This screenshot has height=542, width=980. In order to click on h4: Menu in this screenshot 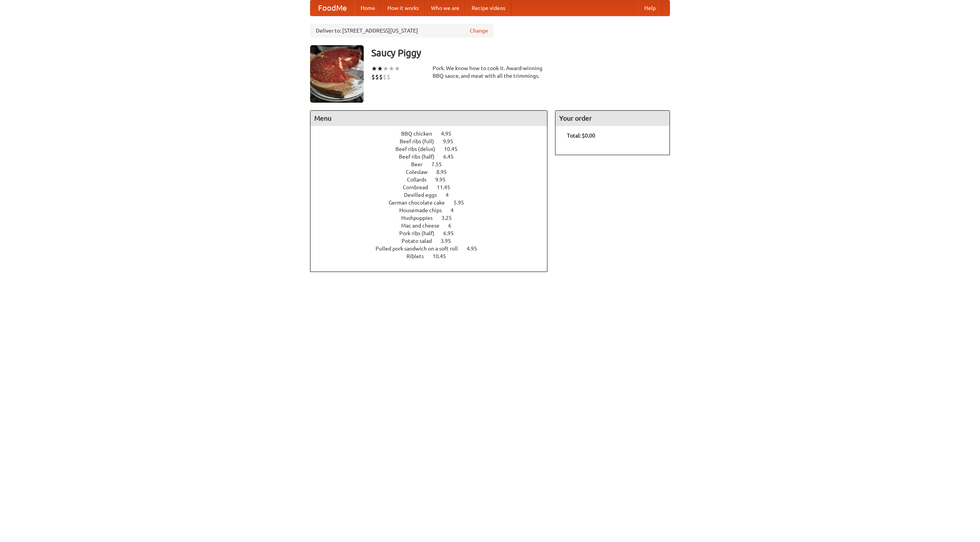, I will do `click(429, 118)`.